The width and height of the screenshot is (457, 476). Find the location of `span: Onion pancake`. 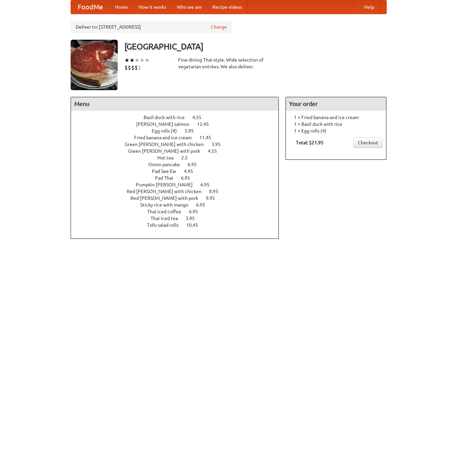

span: Onion pancake is located at coordinates (167, 164).